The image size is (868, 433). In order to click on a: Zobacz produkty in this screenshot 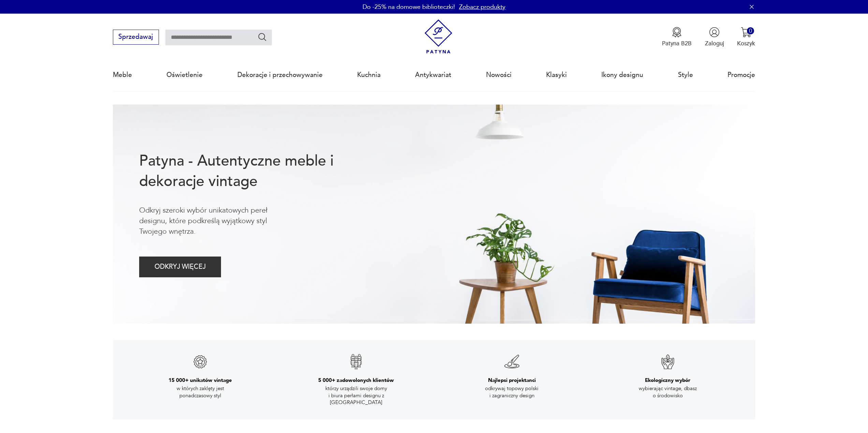, I will do `click(482, 7)`.